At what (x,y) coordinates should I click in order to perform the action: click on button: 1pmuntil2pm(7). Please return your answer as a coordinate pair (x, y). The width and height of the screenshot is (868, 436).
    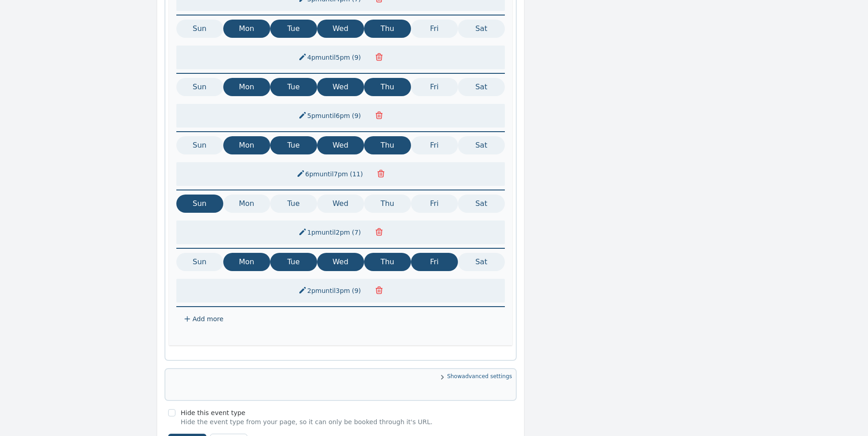
    Looking at the image, I should click on (330, 232).